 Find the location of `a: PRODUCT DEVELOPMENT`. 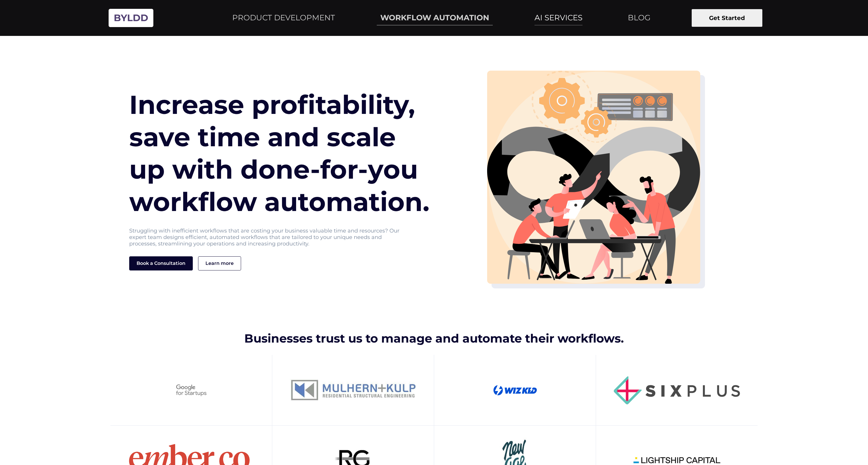

a: PRODUCT DEVELOPMENT is located at coordinates (283, 18).